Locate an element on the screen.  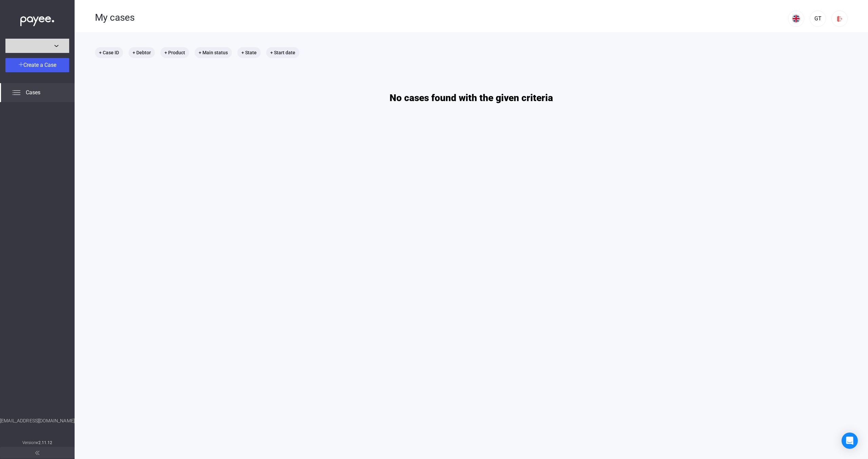
img: plus-white.svg is located at coordinates (21, 64).